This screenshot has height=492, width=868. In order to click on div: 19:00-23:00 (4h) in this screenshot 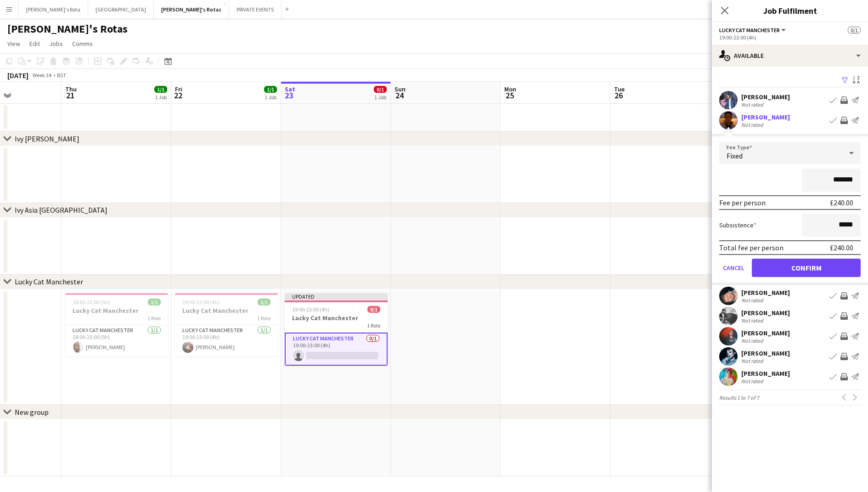, I will do `click(791, 37)`.